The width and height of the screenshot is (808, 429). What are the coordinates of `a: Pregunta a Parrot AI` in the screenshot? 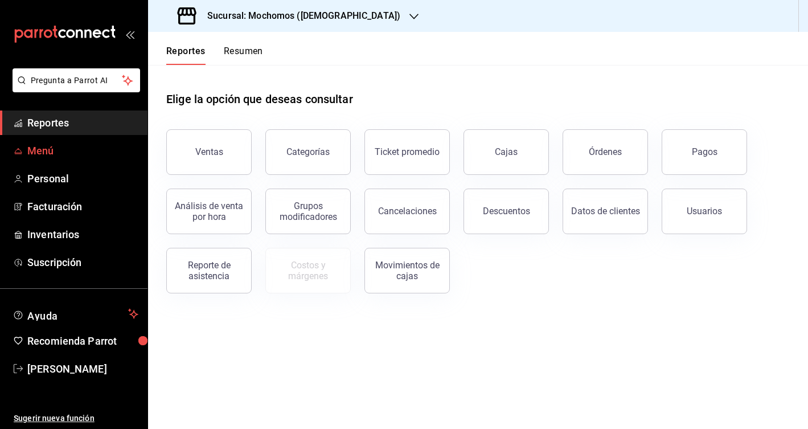 It's located at (74, 88).